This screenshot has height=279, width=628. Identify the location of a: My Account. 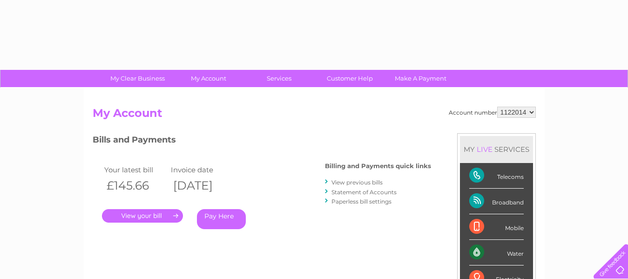
(208, 78).